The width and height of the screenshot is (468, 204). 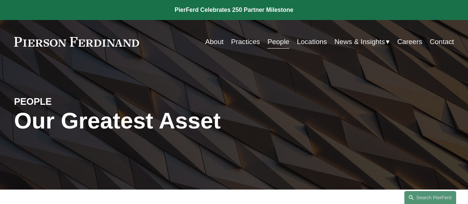 I want to click on h1: Our Greatest Asset, so click(x=161, y=121).